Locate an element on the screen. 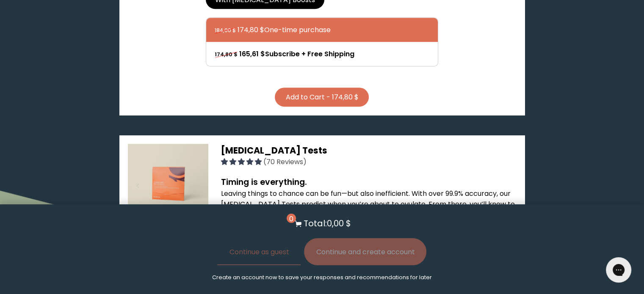 This screenshot has height=294, width=644. p: Total: 0,00 $ is located at coordinates (327, 223).